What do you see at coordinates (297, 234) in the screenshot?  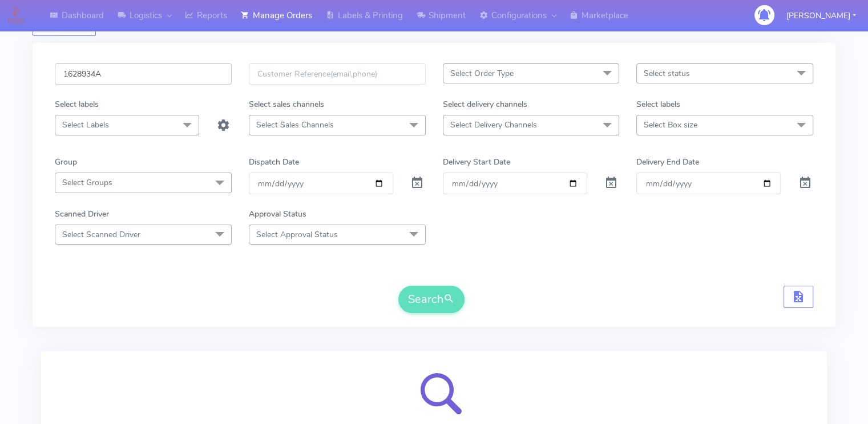 I see `span: Select Approval Status` at bounding box center [297, 234].